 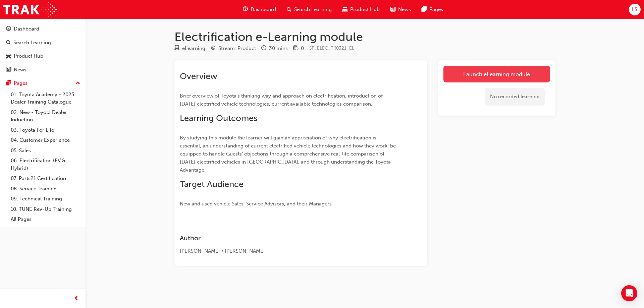 I want to click on span: money-icon, so click(x=296, y=49).